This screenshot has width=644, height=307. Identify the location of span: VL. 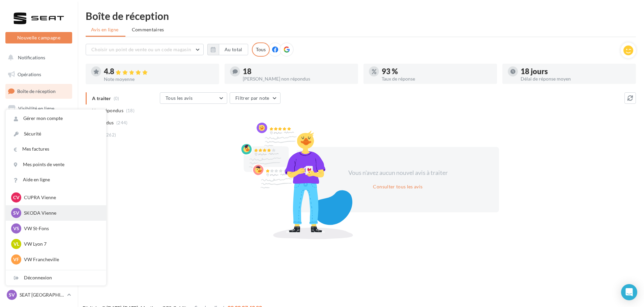
(16, 244).